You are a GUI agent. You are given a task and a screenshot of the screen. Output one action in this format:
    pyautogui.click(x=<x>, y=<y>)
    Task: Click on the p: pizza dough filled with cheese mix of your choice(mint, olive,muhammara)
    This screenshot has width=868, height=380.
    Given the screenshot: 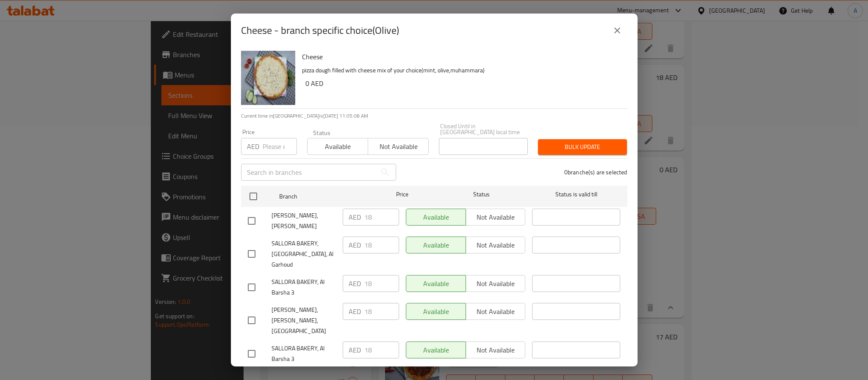 What is the action you would take?
    pyautogui.click(x=461, y=70)
    